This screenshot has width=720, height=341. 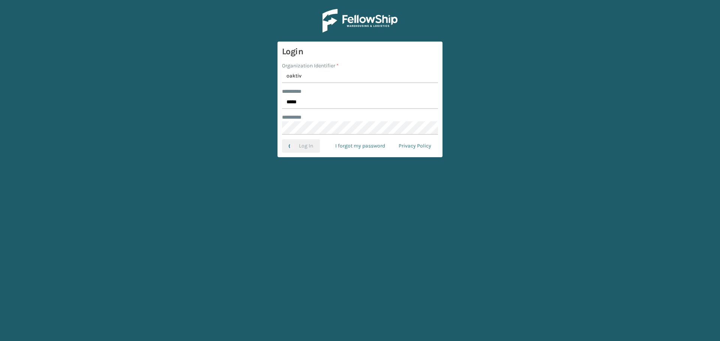 I want to click on a: I forgot my password, so click(x=360, y=146).